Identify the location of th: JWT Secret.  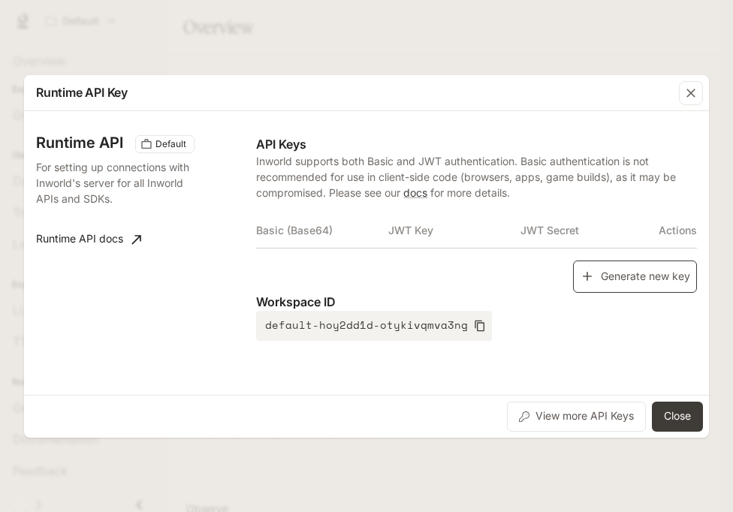
(586, 230).